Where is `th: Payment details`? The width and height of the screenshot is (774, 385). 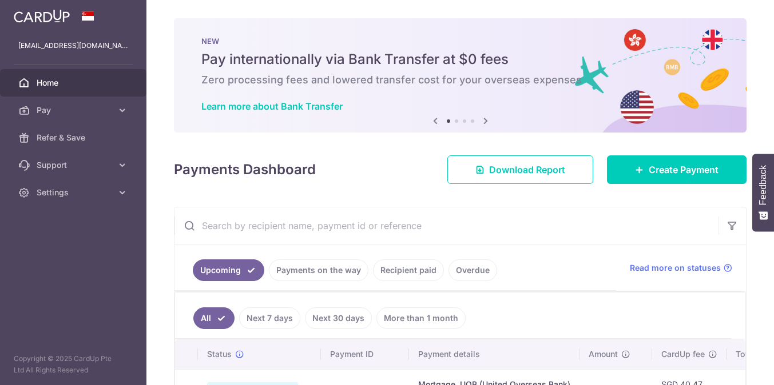
th: Payment details is located at coordinates (494, 354).